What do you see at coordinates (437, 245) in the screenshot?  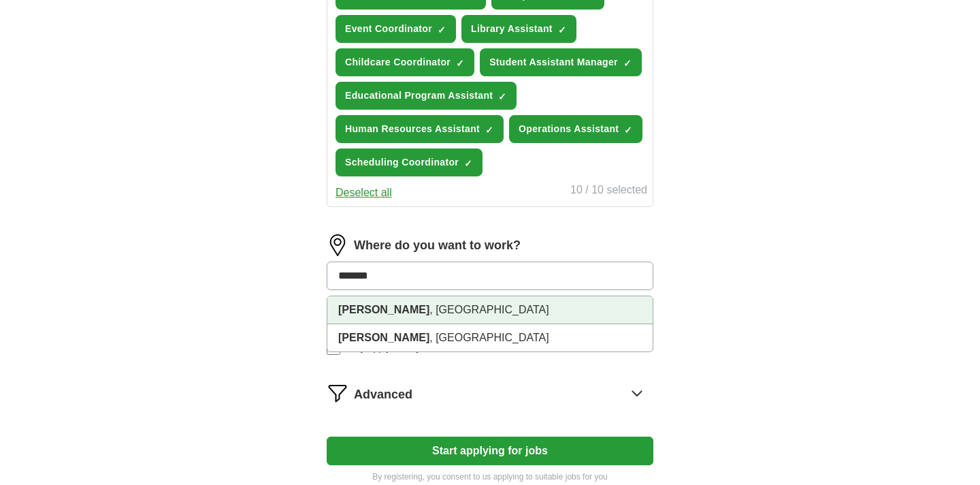 I see `label: Where do you want to work?` at bounding box center [437, 245].